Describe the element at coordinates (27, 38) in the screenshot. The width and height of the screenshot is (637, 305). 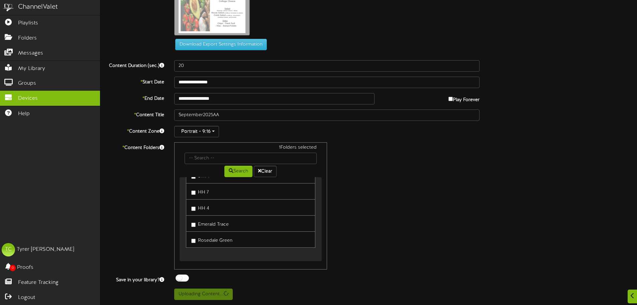
I see `span: Folders` at that location.